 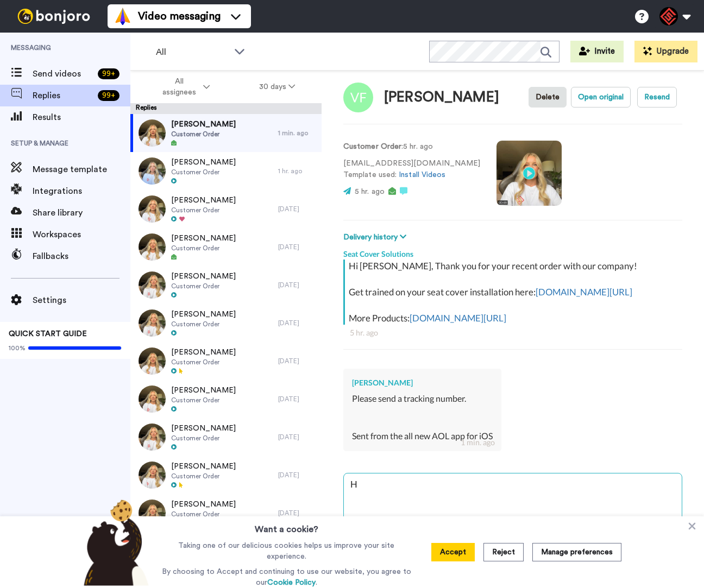 I want to click on span: 100%, so click(x=17, y=348).